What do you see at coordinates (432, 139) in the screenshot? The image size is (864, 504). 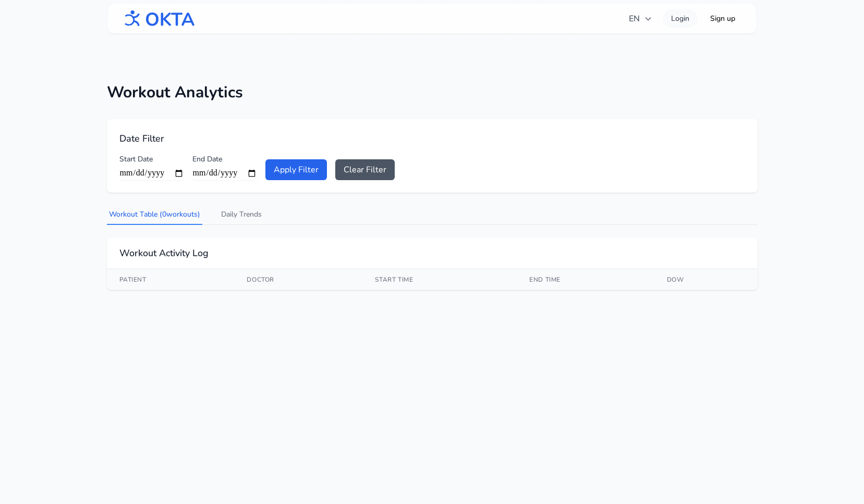 I see `h2: Date Filter` at bounding box center [432, 139].